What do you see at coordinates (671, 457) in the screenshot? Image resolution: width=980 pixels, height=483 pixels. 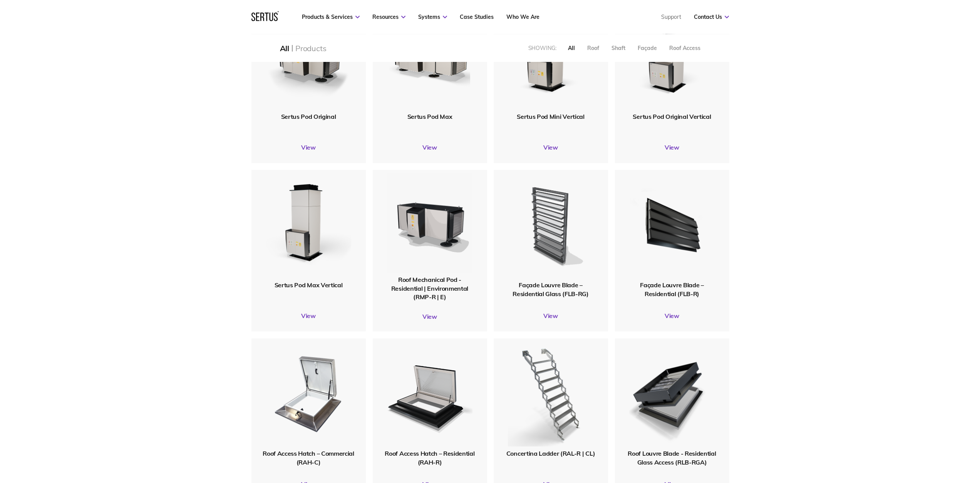 I see `span: Roof Louvre Blade - Residential Glass Access (RLB-RGA)` at bounding box center [671, 457].